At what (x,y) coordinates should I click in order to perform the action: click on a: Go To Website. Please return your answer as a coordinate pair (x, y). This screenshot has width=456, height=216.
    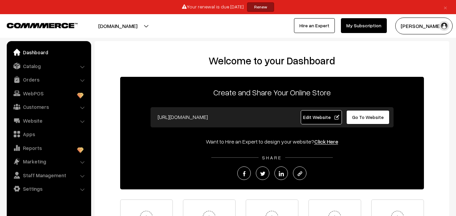
    Looking at the image, I should click on (368, 117).